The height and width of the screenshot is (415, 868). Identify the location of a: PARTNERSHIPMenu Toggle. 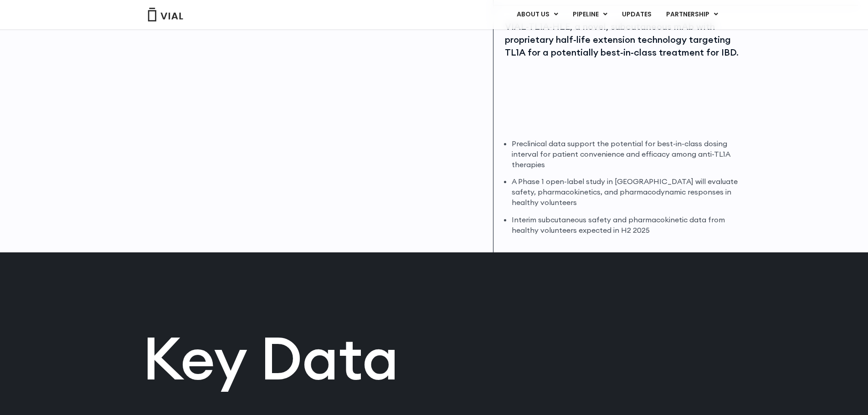
(692, 15).